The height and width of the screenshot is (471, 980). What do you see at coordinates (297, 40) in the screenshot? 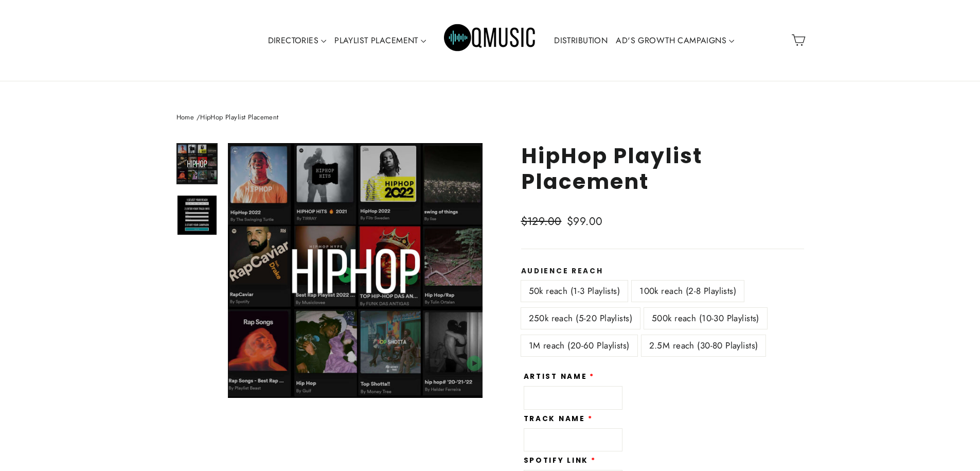
I see `a: DIRECTORIES` at bounding box center [297, 40].